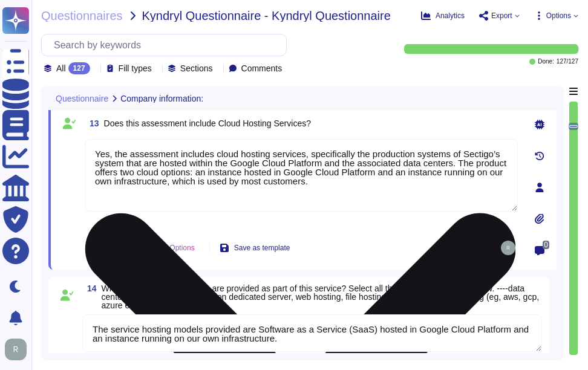  What do you see at coordinates (301, 175) in the screenshot?
I see `textarea: Yes, the assessment includes cloud hosting services, specifically the production systems of Secti...` at bounding box center [301, 175].